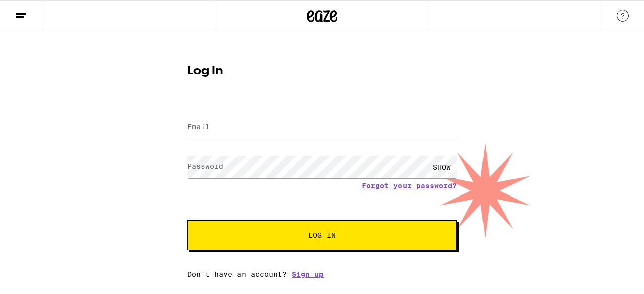  Describe the element at coordinates (322, 127) in the screenshot. I see `input: Email` at that location.